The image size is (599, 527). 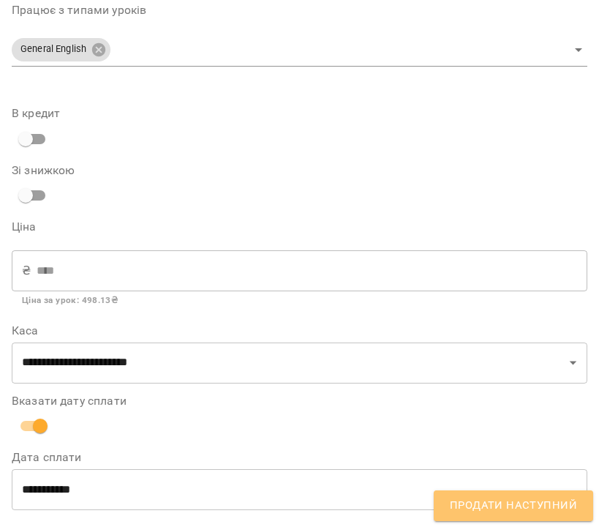 What do you see at coordinates (53, 49) in the screenshot?
I see `span: General English` at bounding box center [53, 49].